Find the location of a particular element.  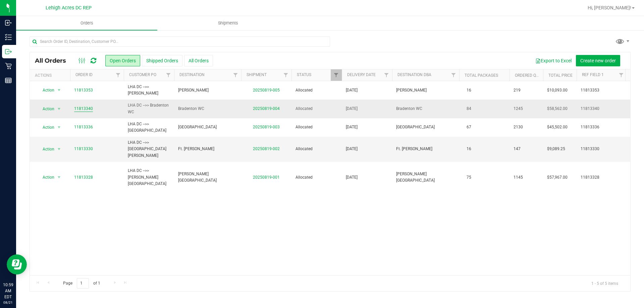

span: $45,502.00 is located at coordinates (557, 127).